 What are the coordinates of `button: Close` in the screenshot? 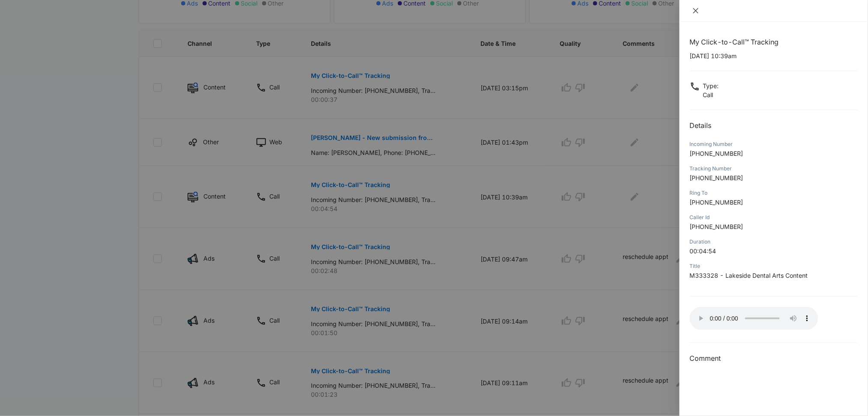 It's located at (696, 11).